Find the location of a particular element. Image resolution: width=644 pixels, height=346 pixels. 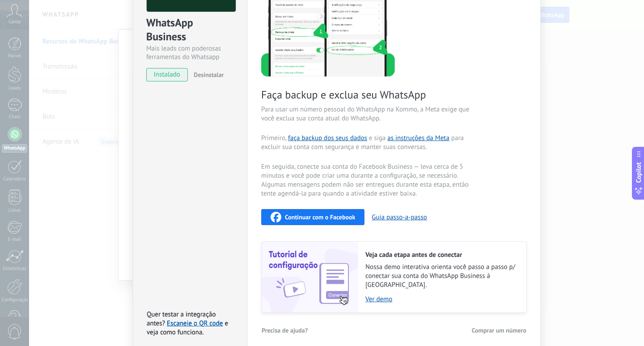

div: WhatsApp Business is located at coordinates (190, 30).